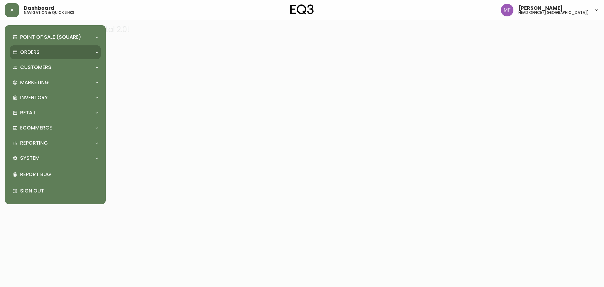 The image size is (604, 287). What do you see at coordinates (302, 9) in the screenshot?
I see `img: logo` at bounding box center [302, 9].